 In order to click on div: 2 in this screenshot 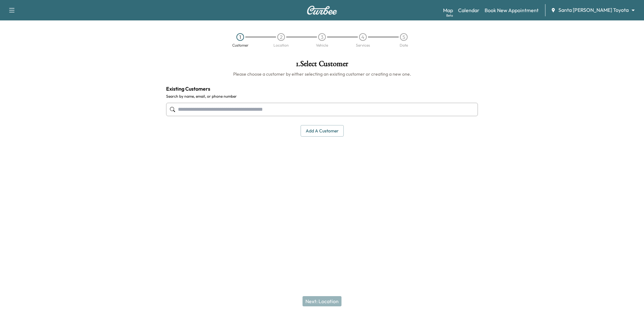, I will do `click(281, 37)`.